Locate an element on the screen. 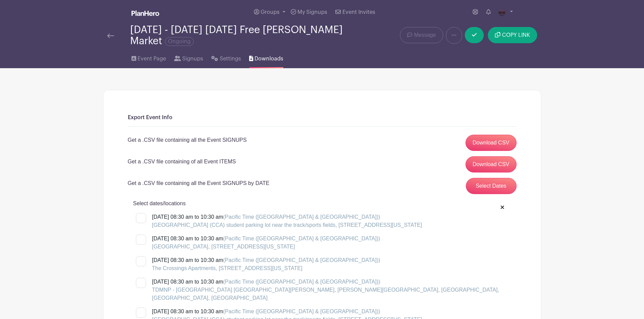 Image resolution: width=644 pixels, height=319 pixels. span: Downloads is located at coordinates (269, 59).